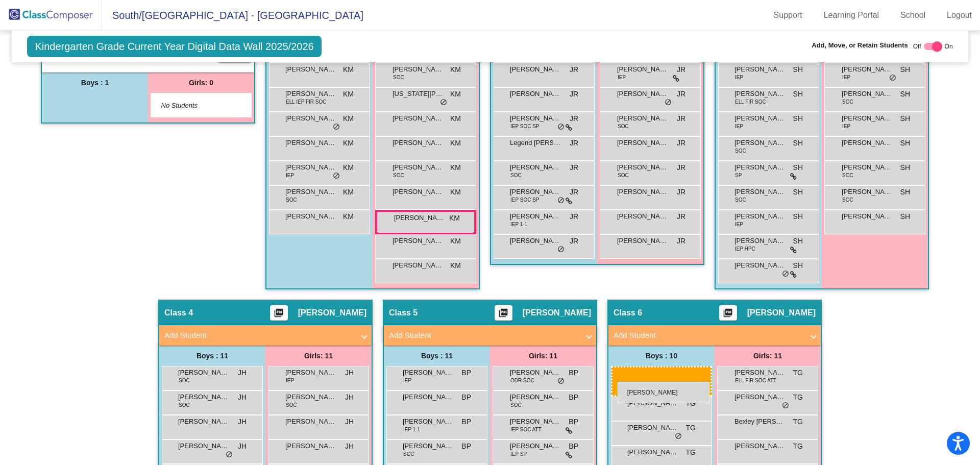  Describe the element at coordinates (755, 380) in the screenshot. I see `span: ELL FIR SOC ATT` at that location.